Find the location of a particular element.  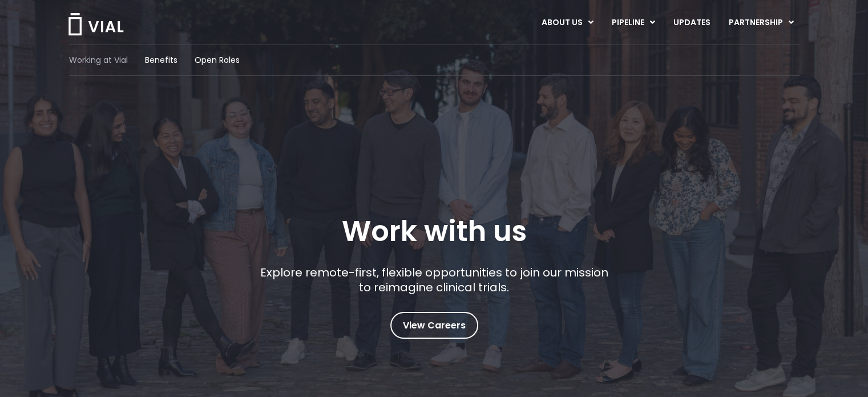

a: Working at Vial is located at coordinates (98, 60).